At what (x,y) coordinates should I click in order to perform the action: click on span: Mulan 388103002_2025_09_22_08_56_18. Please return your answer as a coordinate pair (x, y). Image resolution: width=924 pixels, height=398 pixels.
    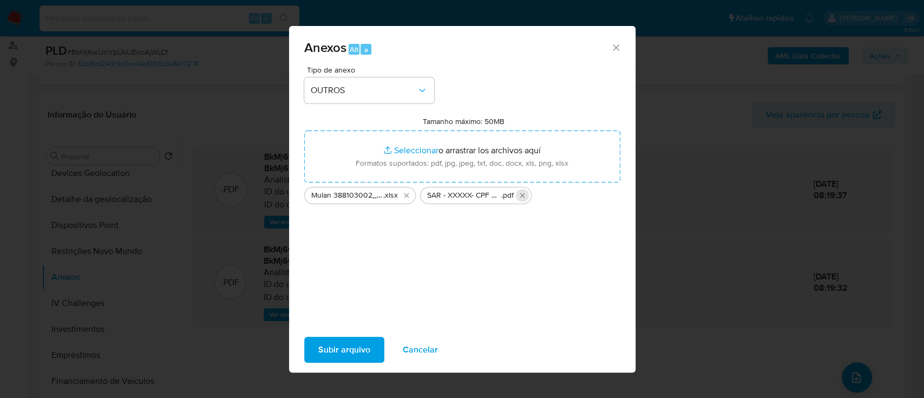
    Looking at the image, I should click on (347, 195).